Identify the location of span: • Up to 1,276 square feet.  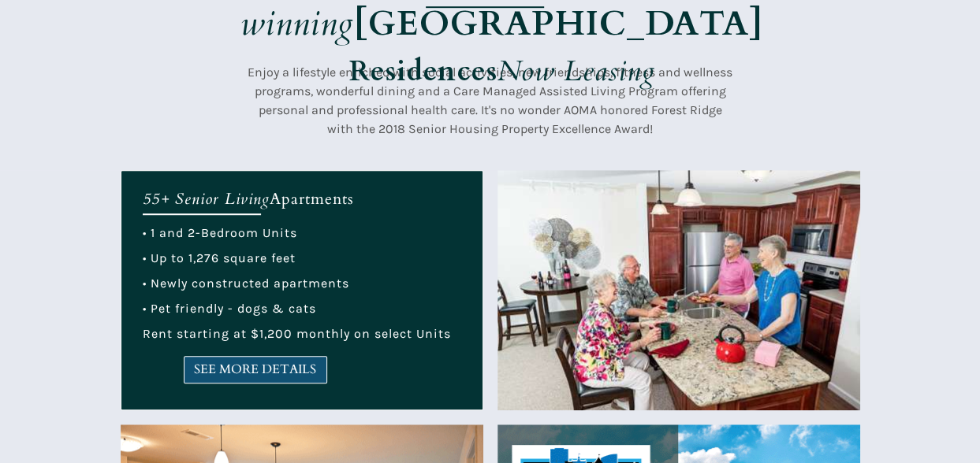
(219, 257).